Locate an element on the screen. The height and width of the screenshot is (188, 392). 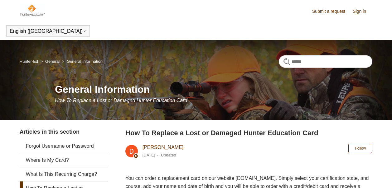
a: Forgot Username or Password is located at coordinates (64, 146).